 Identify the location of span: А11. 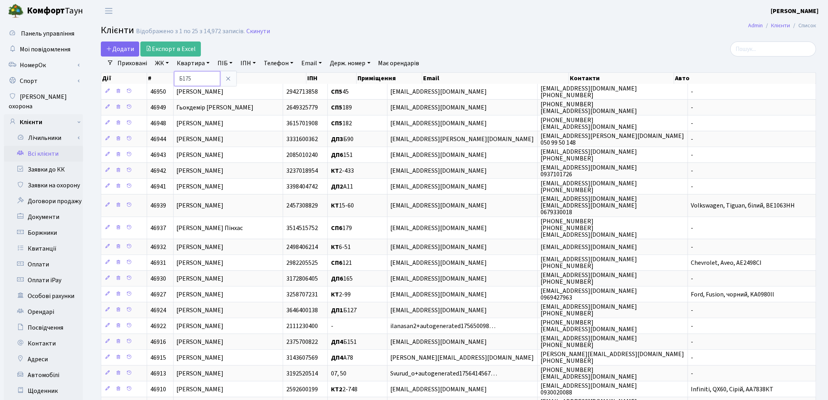
(342, 187).